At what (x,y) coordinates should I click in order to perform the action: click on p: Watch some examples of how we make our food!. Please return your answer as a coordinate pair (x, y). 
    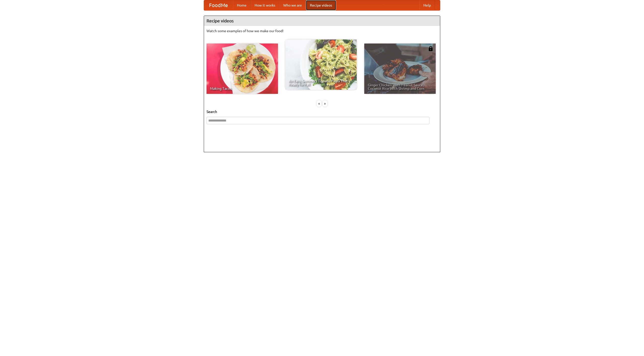
    Looking at the image, I should click on (322, 31).